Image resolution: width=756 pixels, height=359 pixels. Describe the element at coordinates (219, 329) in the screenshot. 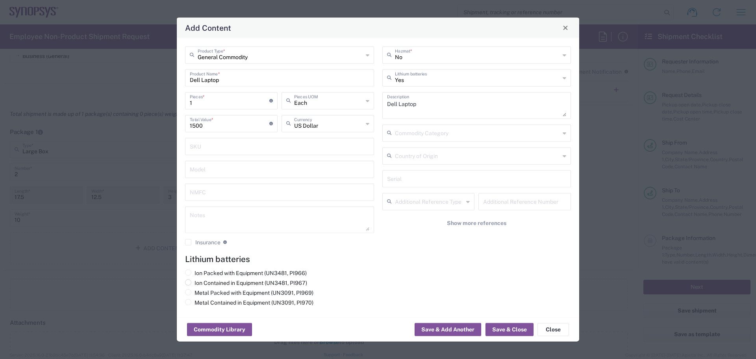

I see `button: Commodity Library` at that location.